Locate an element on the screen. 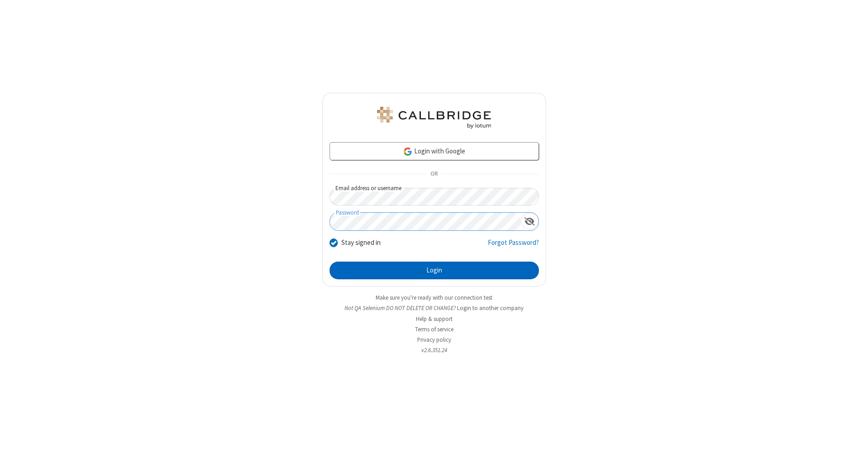 This screenshot has width=868, height=454. img: QA Selenium DO NOT DELETE OR CHANGE is located at coordinates (434, 117).